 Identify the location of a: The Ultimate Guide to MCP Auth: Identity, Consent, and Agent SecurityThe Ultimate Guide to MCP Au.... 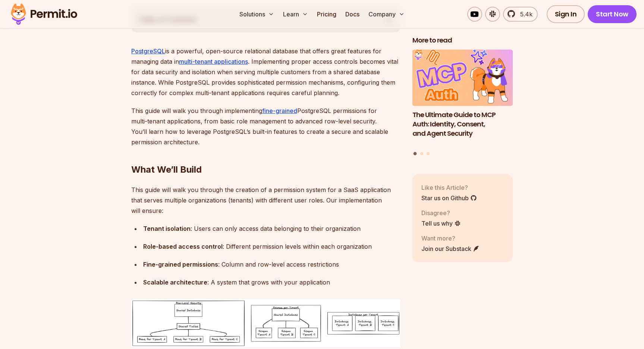
(463, 98).